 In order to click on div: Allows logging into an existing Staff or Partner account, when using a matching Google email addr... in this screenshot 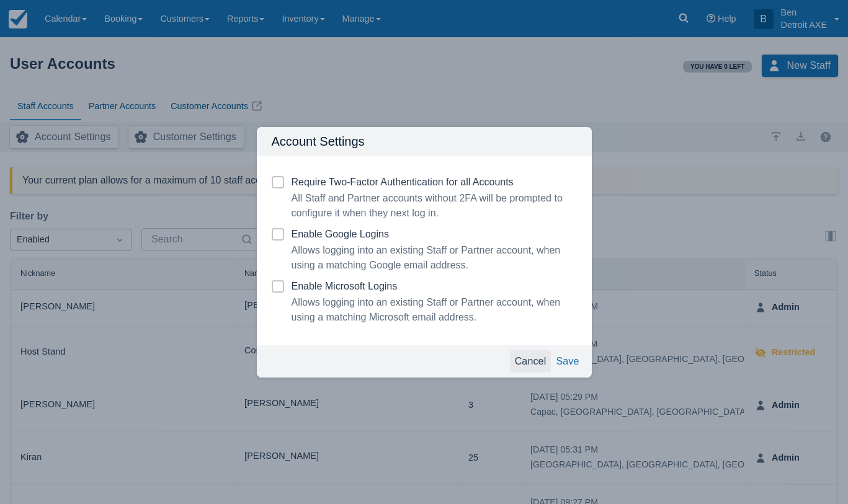, I will do `click(424, 256)`.